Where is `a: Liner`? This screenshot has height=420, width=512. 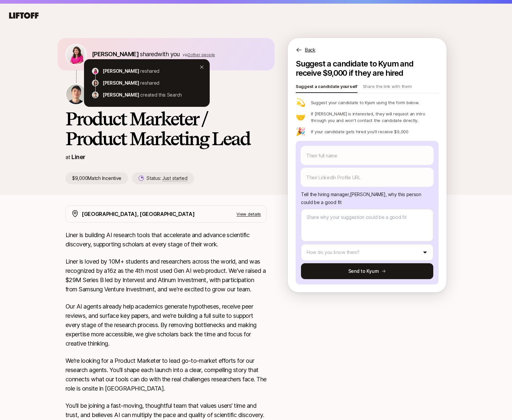 a: Liner is located at coordinates (78, 157).